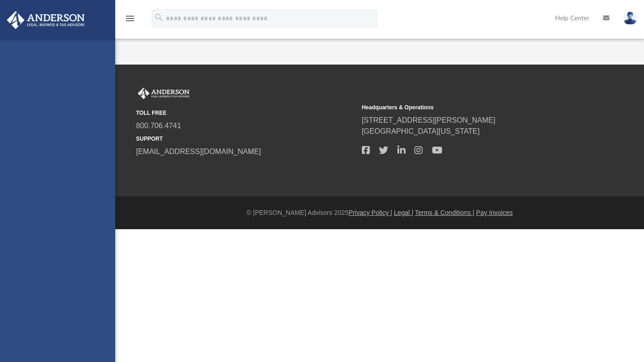 This screenshot has width=644, height=362. I want to click on a: Legal |, so click(404, 213).